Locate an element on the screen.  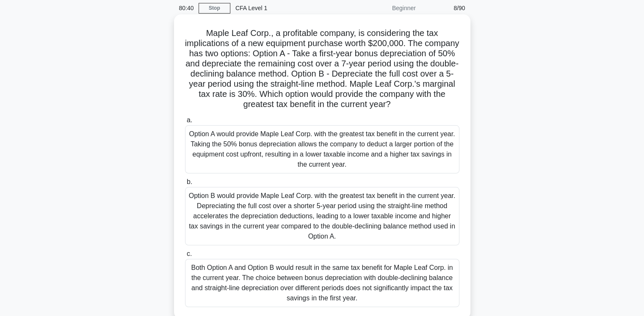
span: a. is located at coordinates (189, 120).